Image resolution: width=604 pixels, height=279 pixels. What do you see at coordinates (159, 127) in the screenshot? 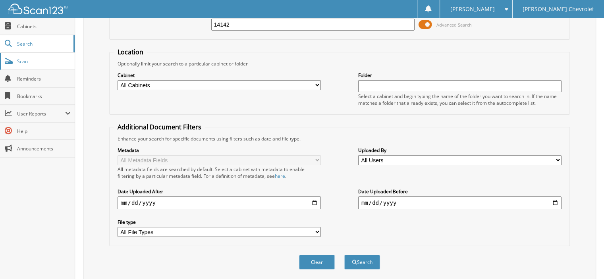
I see `legend: Additional Document Filters` at bounding box center [159, 127].